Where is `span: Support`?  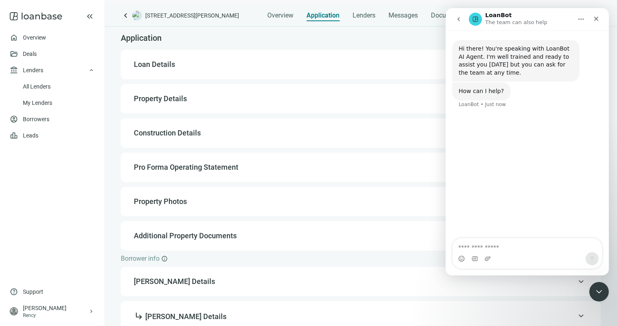 span: Support is located at coordinates (33, 292).